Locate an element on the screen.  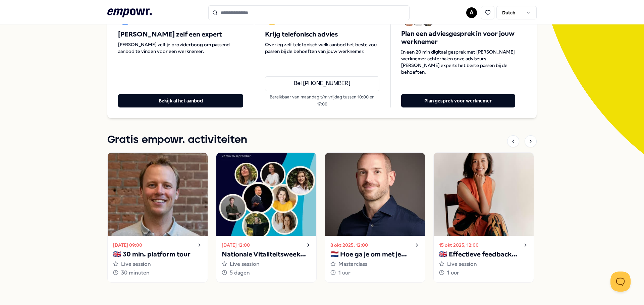
span: Krijg telefonisch advies is located at coordinates (322, 34).